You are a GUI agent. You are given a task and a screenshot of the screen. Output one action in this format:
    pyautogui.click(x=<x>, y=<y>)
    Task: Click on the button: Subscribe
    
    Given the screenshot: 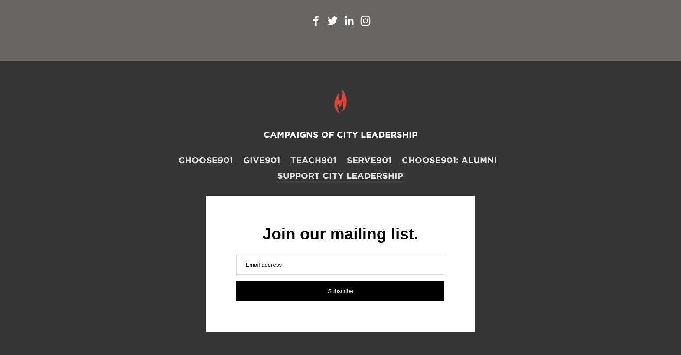 What is the action you would take?
    pyautogui.click(x=340, y=292)
    